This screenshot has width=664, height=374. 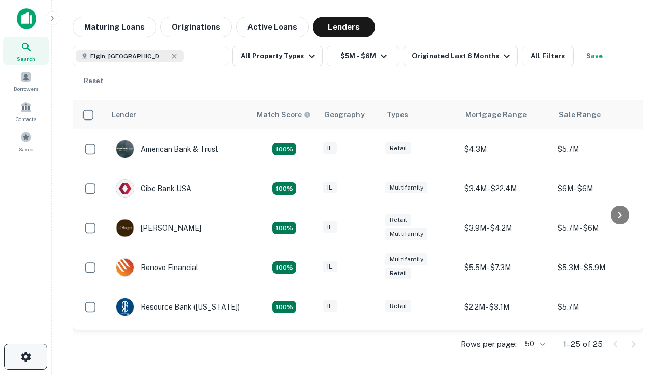 I want to click on span: Saved, so click(x=26, y=149).